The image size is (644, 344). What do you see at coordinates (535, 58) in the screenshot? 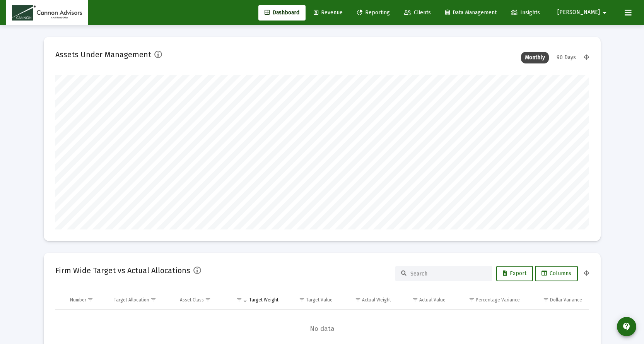
I see `div: Monthly` at bounding box center [535, 58].